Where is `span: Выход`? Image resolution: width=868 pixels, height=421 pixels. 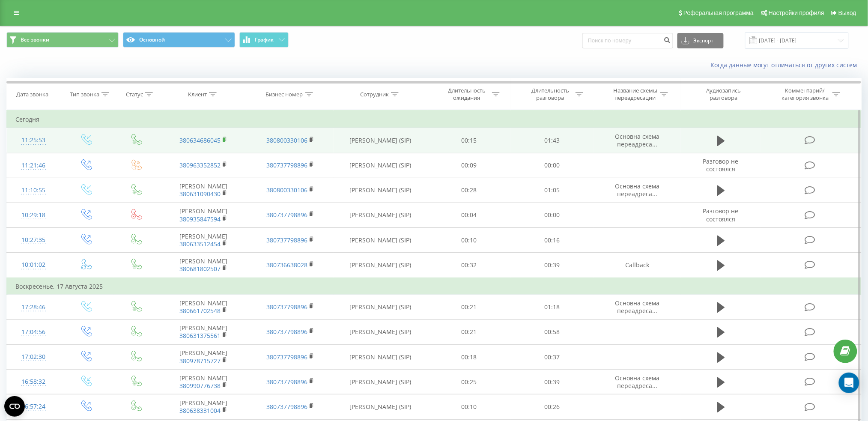
span: Выход is located at coordinates (848, 13).